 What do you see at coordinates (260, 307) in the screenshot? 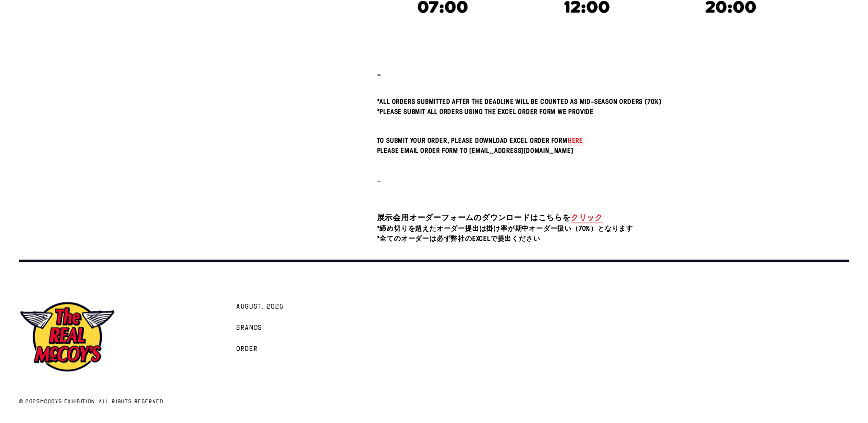
I see `span: AUGUST. 2025` at bounding box center [260, 307].